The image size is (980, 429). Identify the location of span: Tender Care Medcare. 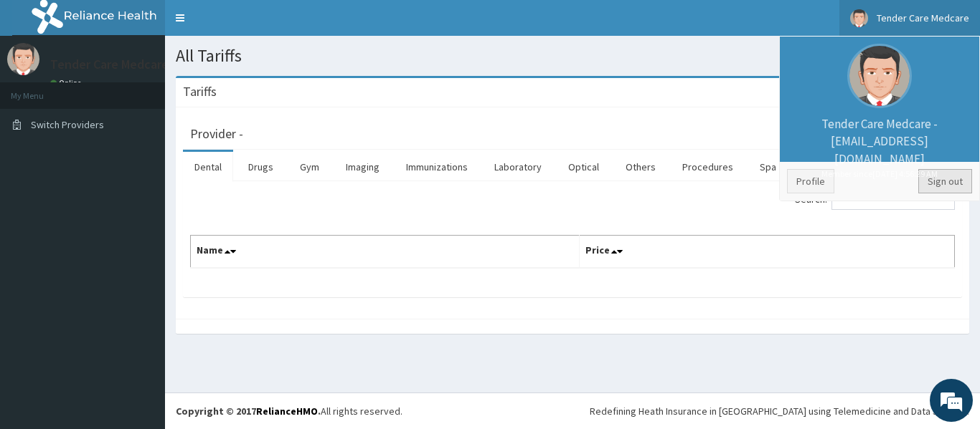
(922, 18).